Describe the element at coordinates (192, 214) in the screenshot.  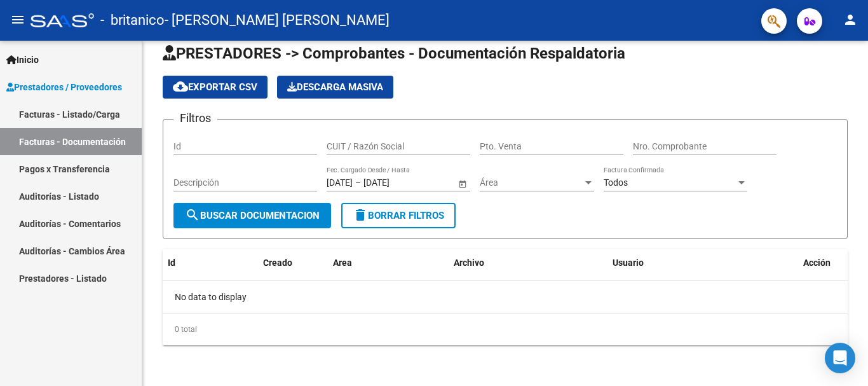
I see `mat-icon: search` at that location.